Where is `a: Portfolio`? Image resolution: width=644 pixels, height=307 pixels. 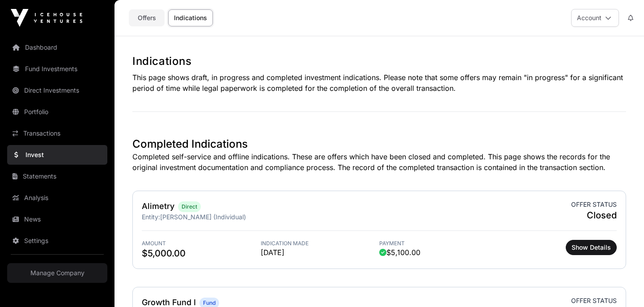 a: Portfolio is located at coordinates (57, 112).